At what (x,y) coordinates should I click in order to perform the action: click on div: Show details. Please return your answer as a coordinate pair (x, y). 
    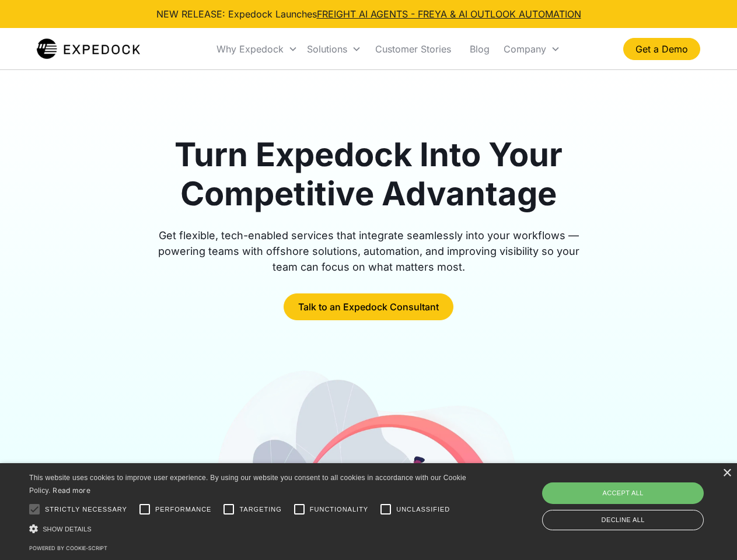
    Looking at the image, I should click on (250, 529).